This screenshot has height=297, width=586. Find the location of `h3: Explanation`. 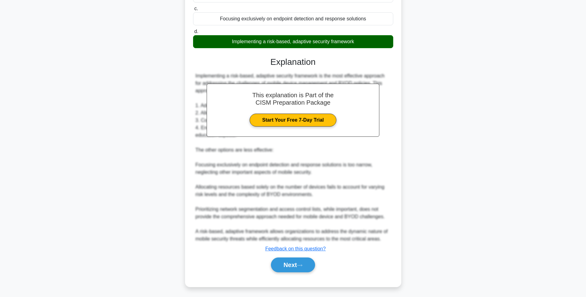

h3: Explanation is located at coordinates (293, 62).